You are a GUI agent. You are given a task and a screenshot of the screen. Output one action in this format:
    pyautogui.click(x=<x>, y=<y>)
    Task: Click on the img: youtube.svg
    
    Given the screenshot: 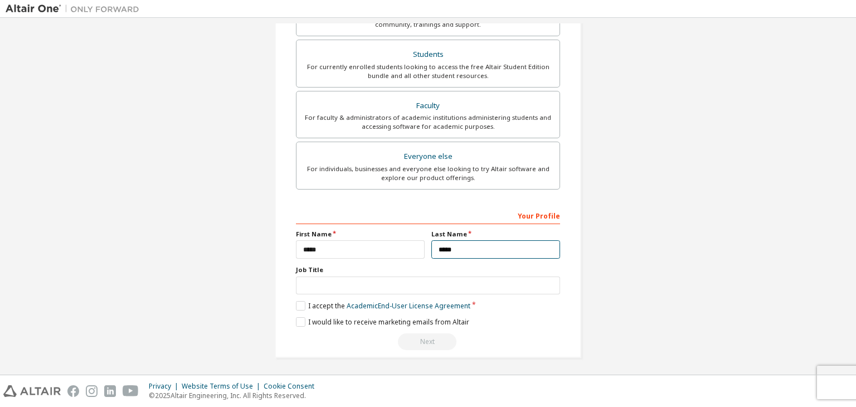 What is the action you would take?
    pyautogui.click(x=130, y=390)
    